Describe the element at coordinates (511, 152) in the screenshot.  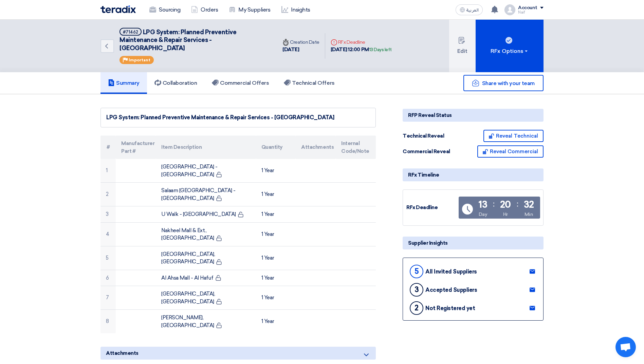
I see `button: Reveal Commercial` at that location.